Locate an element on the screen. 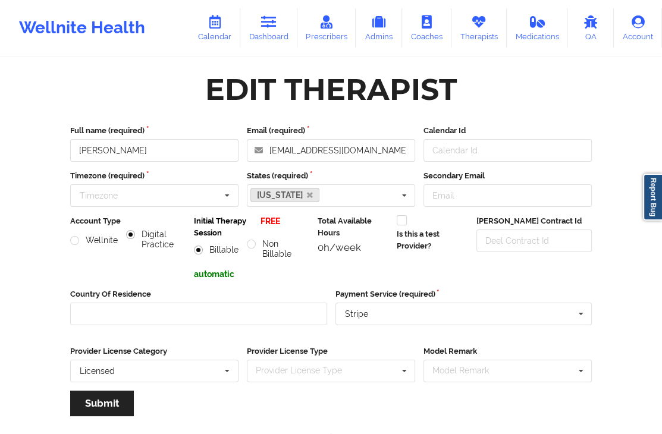  a: Medications is located at coordinates (537, 28).